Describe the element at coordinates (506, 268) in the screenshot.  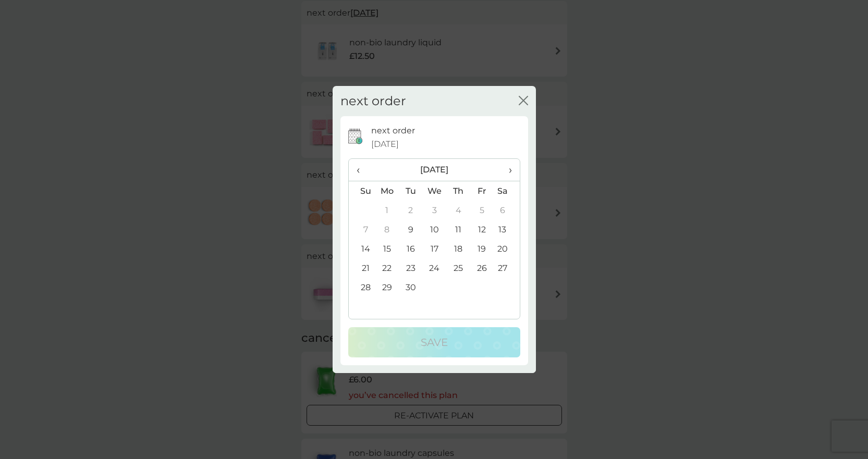
I see `td: 27` at that location.